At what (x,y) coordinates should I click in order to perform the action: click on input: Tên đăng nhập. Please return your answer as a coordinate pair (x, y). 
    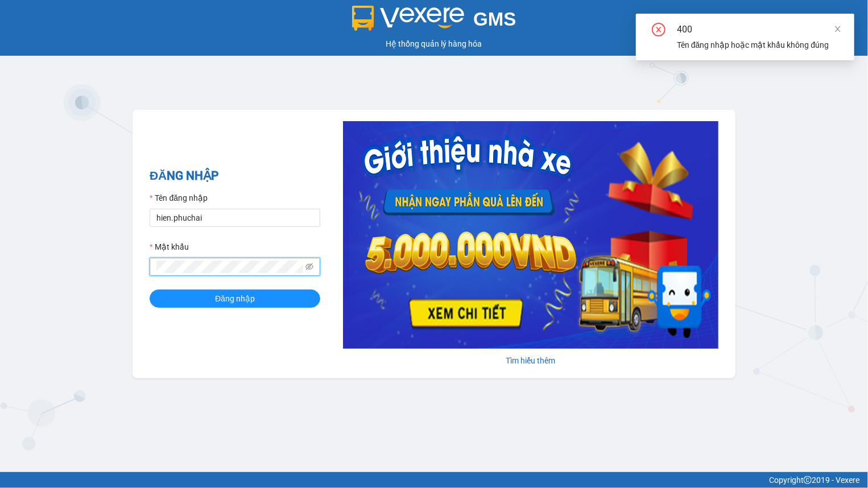
    Looking at the image, I should click on (235, 218).